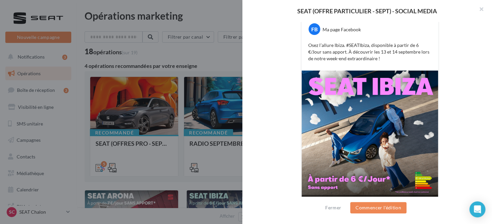  Describe the element at coordinates (370, 52) in the screenshot. I see `p: Osez l’allure Ibiza. #SEATIbiza, disponible à partir de 6 €/Jour sans apport. À découvrir les 13 ...` at that location.